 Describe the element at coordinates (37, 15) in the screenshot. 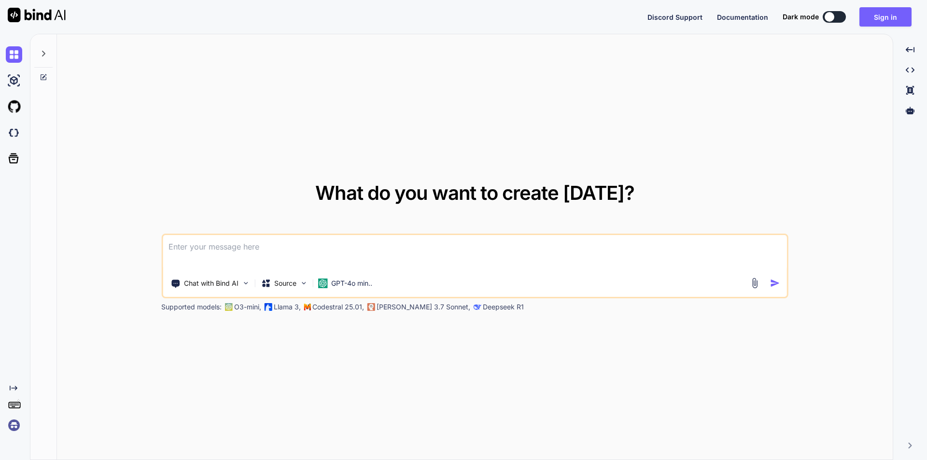

I see `img: Bind AI` at that location.